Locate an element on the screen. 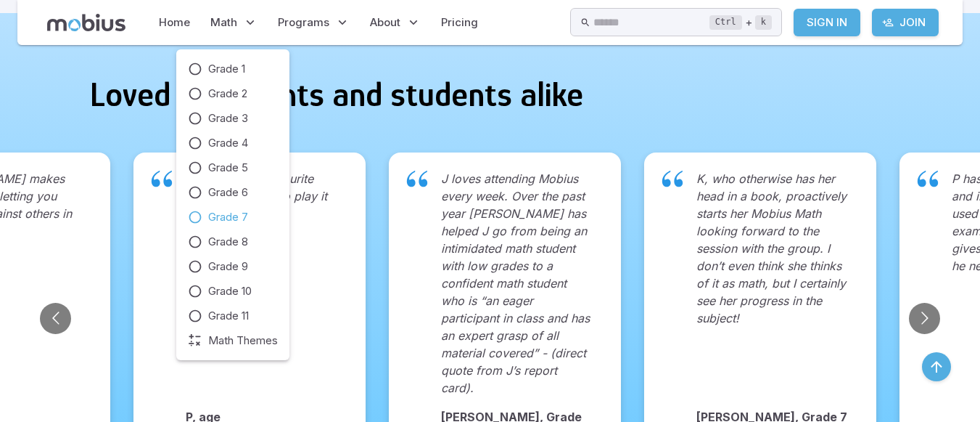  span: Math Themes is located at coordinates (243, 341).